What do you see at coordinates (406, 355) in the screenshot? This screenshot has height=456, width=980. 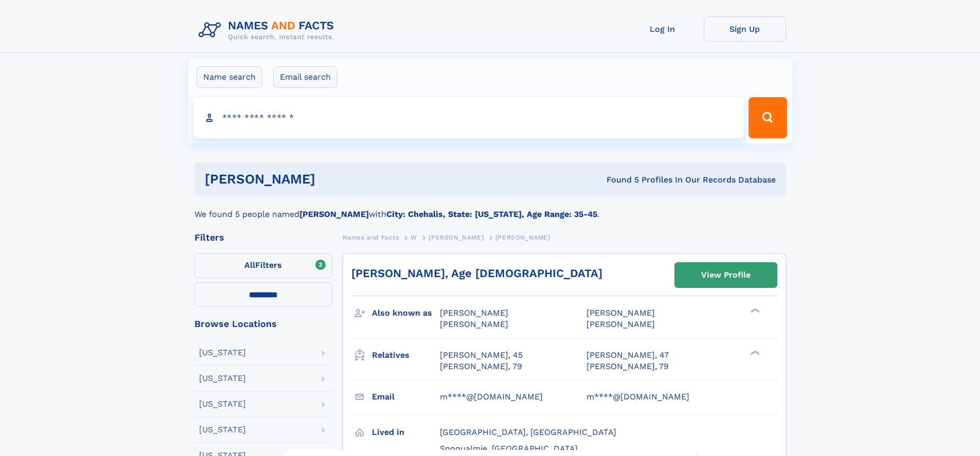 I see `h3: Relatives` at bounding box center [406, 355].